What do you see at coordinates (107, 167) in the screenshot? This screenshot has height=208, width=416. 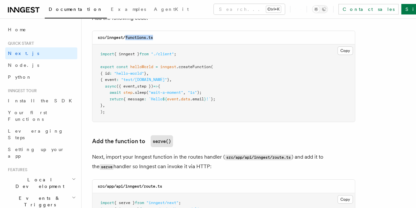 I see `code: serve` at bounding box center [107, 167].